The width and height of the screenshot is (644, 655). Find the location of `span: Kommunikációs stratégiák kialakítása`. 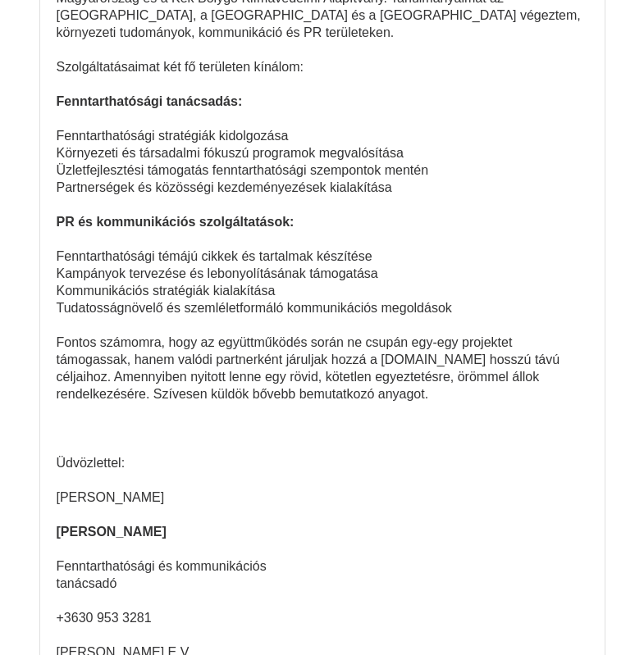

span: Kommunikációs stratégiák kialakítása is located at coordinates (166, 291).